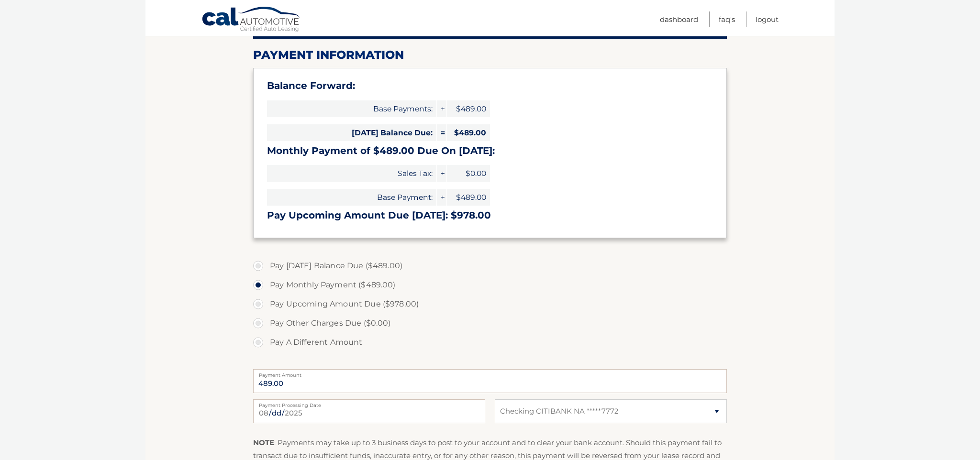 The height and width of the screenshot is (460, 980). Describe the element at coordinates (352, 108) in the screenshot. I see `span: Base Payments:` at that location.